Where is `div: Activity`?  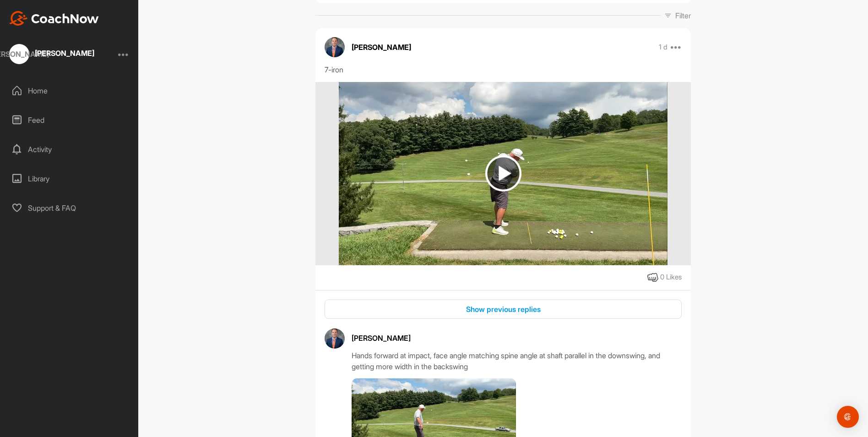 div: Activity is located at coordinates (69, 149).